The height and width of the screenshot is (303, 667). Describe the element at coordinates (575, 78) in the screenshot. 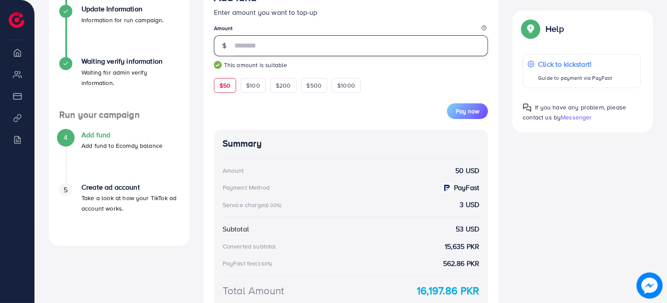

I see `p: Guide to payment via PayFast` at that location.